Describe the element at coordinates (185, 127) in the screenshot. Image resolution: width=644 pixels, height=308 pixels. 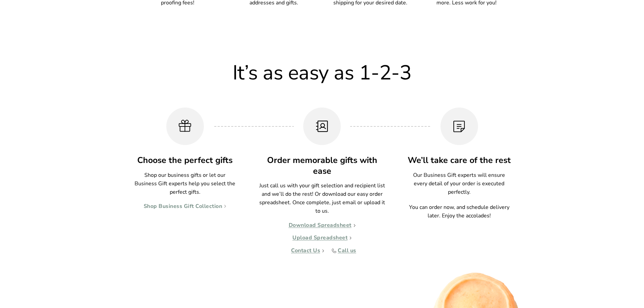
I see `img: Choose the perfect gifts` at that location.